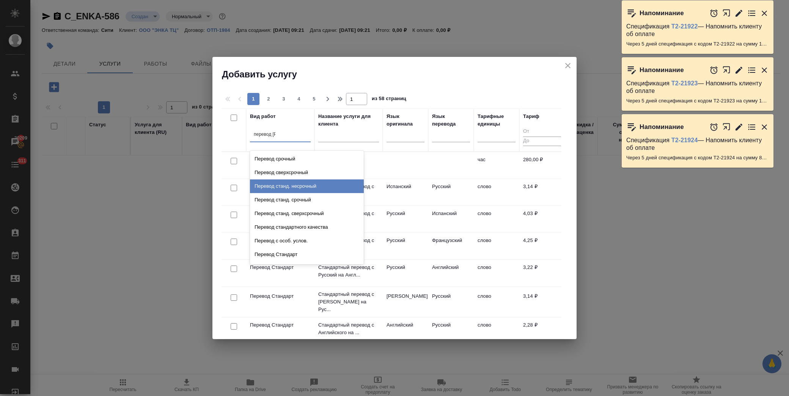 The image size is (789, 396). Describe the element at coordinates (284, 99) in the screenshot. I see `span: 3` at that location.